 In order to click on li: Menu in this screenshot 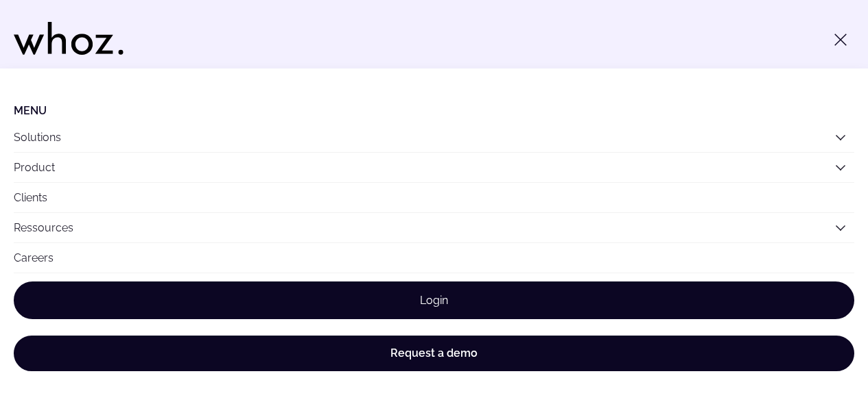, I will do `click(434, 110)`.